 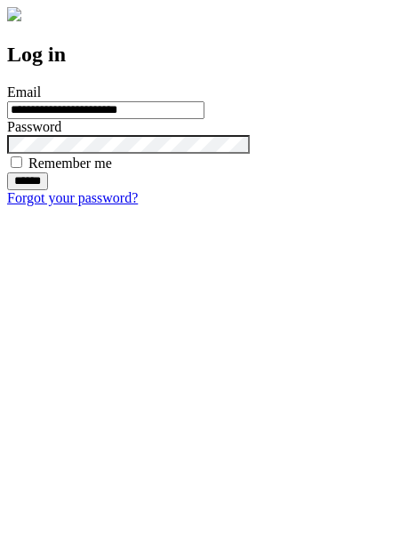 What do you see at coordinates (14, 14) in the screenshot?
I see `img: logo-4e3dc11c47720685a147b03b5a06dd966a58ff35d612b21f08c02c0306f2b779.png` at bounding box center [14, 14].